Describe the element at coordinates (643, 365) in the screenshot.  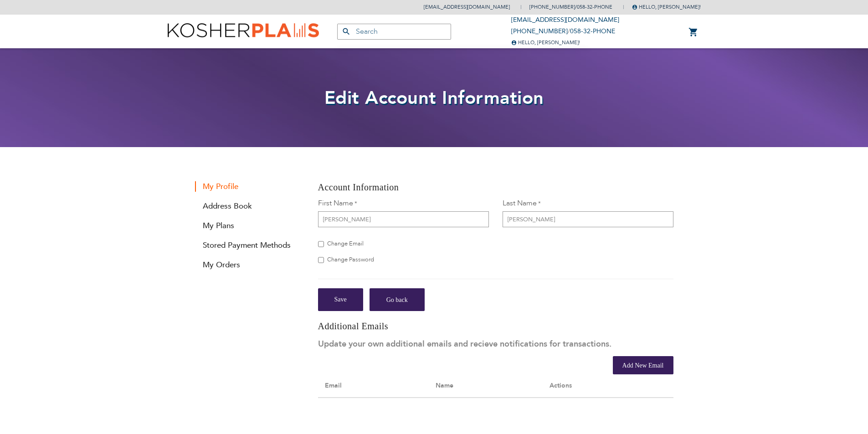
I see `button: Add New Email` at that location.